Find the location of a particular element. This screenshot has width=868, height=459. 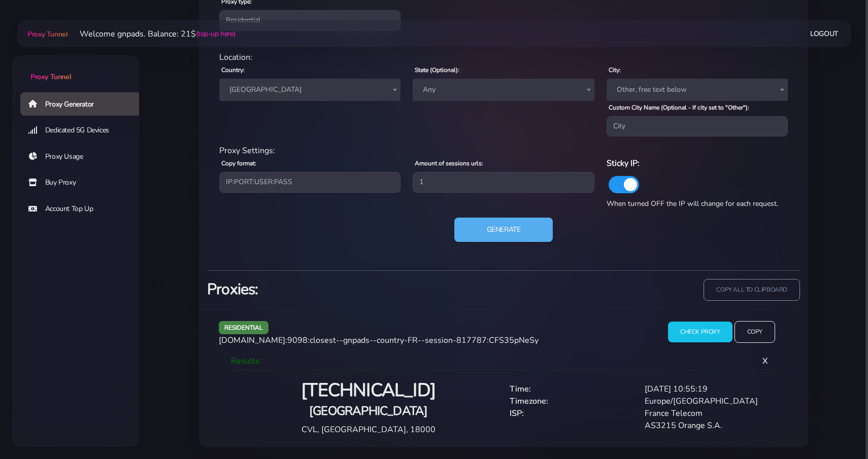

div: AS3215 Orange S.A. is located at coordinates (706, 426).